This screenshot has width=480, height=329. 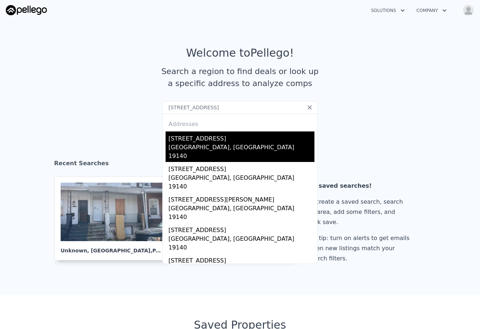 I want to click on button: Company, so click(x=431, y=11).